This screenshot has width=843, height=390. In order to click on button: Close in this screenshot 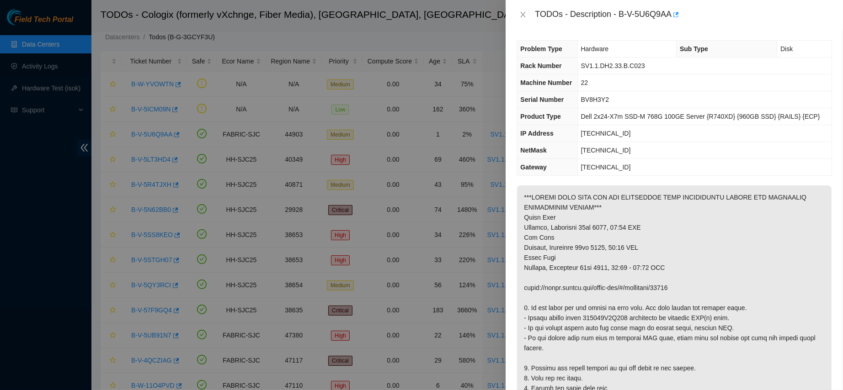, I will do `click(523, 15)`.